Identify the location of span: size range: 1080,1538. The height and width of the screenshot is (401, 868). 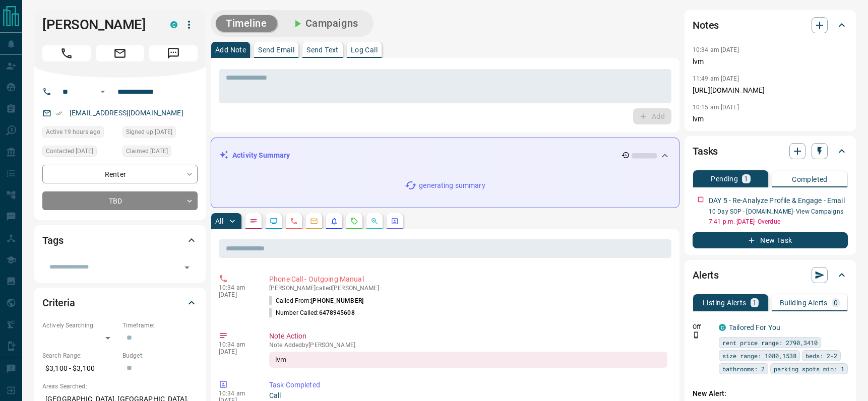
(759, 355).